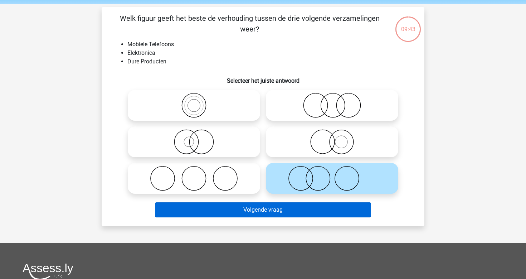  What do you see at coordinates (270, 44) in the screenshot?
I see `li: Mobiele Telefoons` at bounding box center [270, 44].